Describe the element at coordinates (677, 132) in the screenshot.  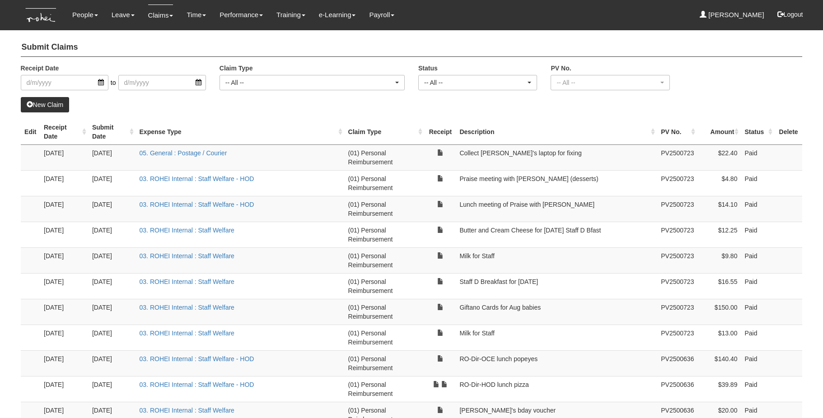
I see `th: PV No. : activate to sort column ascending` at that location.